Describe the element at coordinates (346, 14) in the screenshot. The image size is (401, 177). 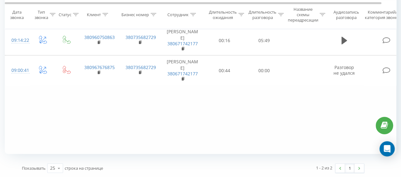
I see `font: Аудиозапись разговора` at that location.